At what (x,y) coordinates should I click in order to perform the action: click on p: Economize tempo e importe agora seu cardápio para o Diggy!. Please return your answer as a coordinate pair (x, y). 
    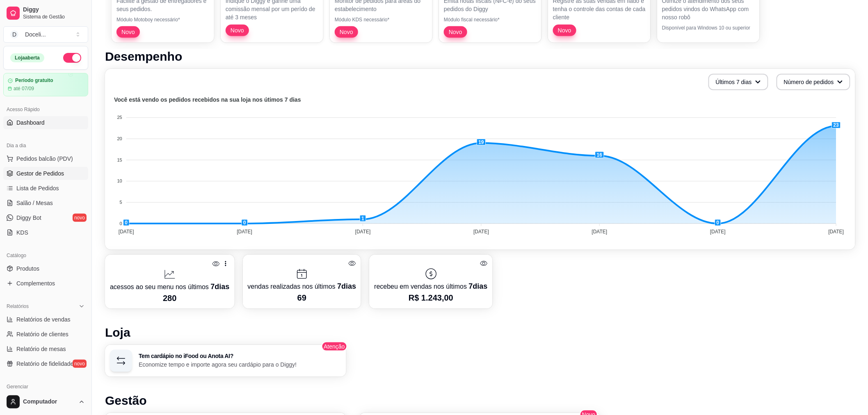
    Looking at the image, I should click on (240, 365).